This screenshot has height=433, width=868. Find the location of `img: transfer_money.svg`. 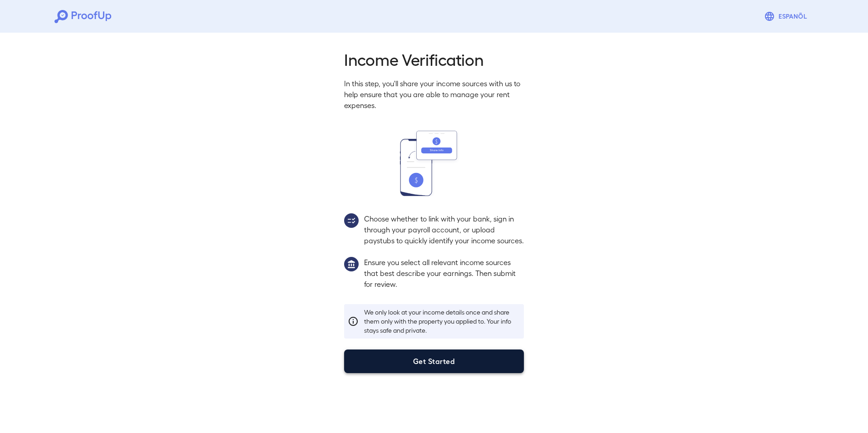

img: transfer_money.svg is located at coordinates (434, 164).